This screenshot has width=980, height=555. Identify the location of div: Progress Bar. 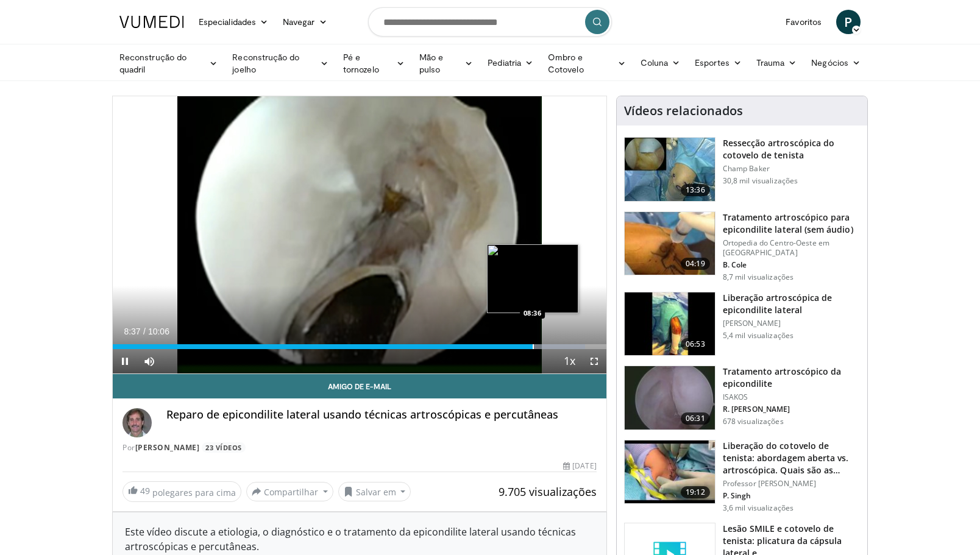
(360, 347).